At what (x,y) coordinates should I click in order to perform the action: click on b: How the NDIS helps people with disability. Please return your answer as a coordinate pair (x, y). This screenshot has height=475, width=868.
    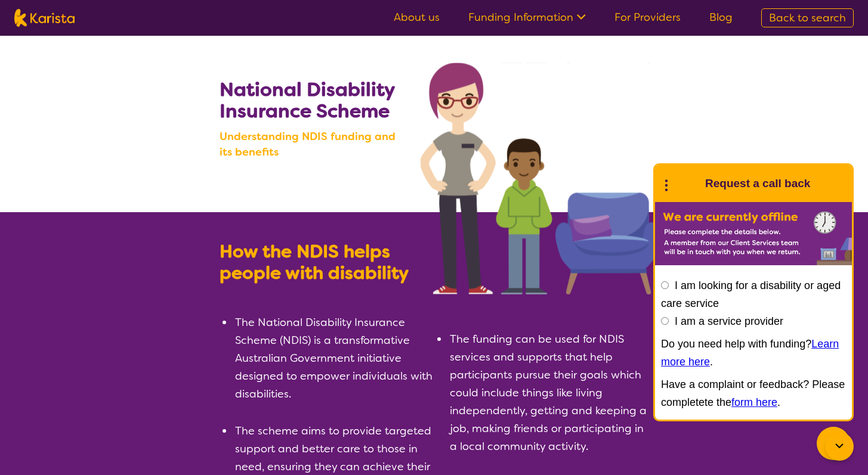
    Looking at the image, I should click on (314, 263).